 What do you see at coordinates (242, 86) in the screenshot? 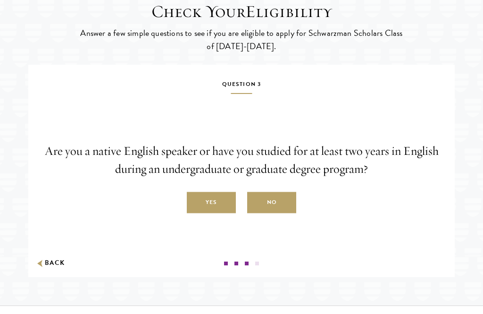
I see `h5: Question 3` at bounding box center [242, 86].